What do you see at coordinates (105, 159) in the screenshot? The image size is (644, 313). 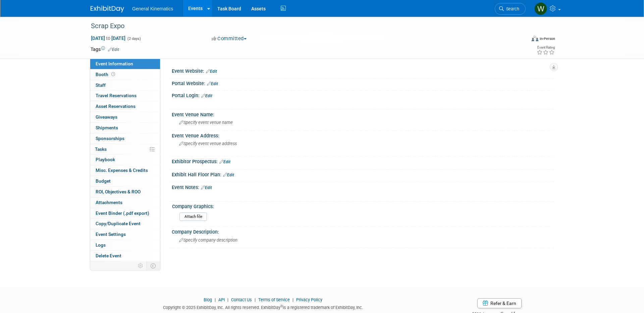 I see `span: Playbook` at bounding box center [105, 159].